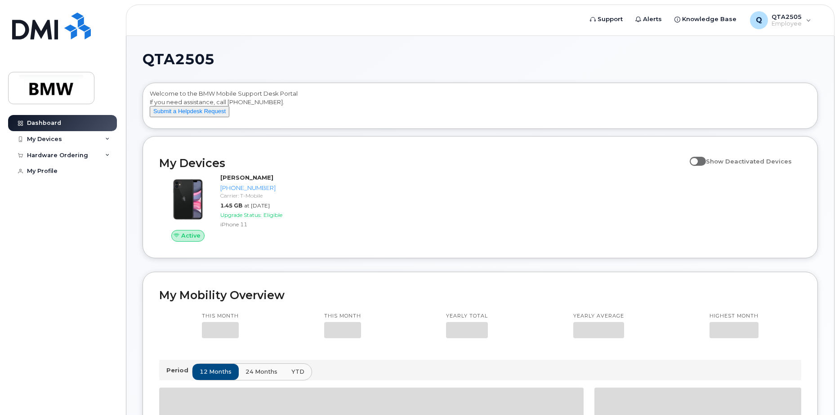  Describe the element at coordinates (231, 205) in the screenshot. I see `span: 1.45 GB` at that location.